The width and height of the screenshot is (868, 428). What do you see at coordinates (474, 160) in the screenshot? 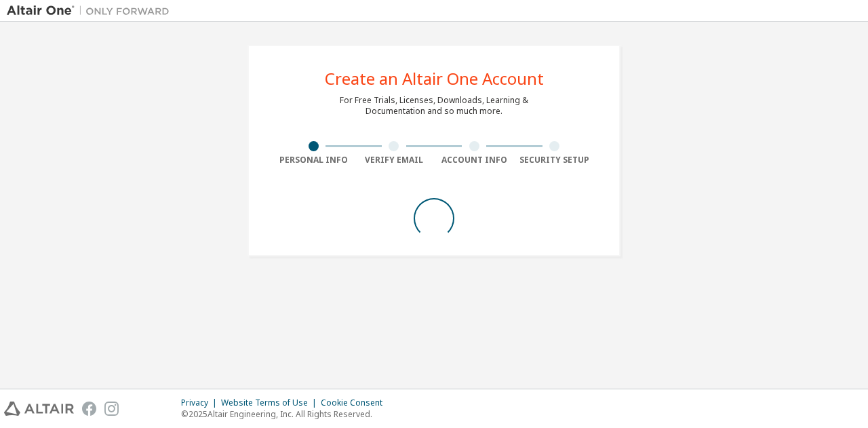
I see `div: Account Info` at bounding box center [474, 160].